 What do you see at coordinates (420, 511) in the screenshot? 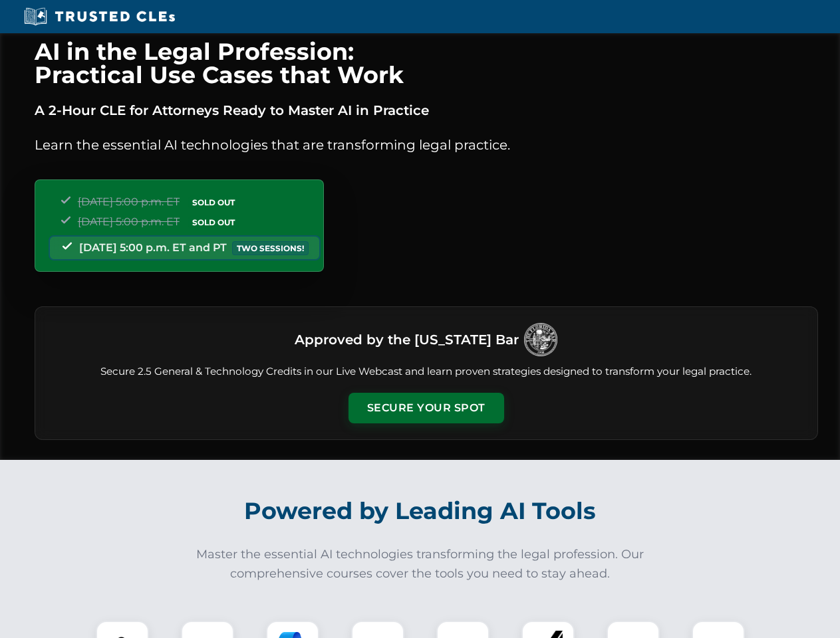
I see `h2: Powered by Leading AI Tools` at bounding box center [420, 511].